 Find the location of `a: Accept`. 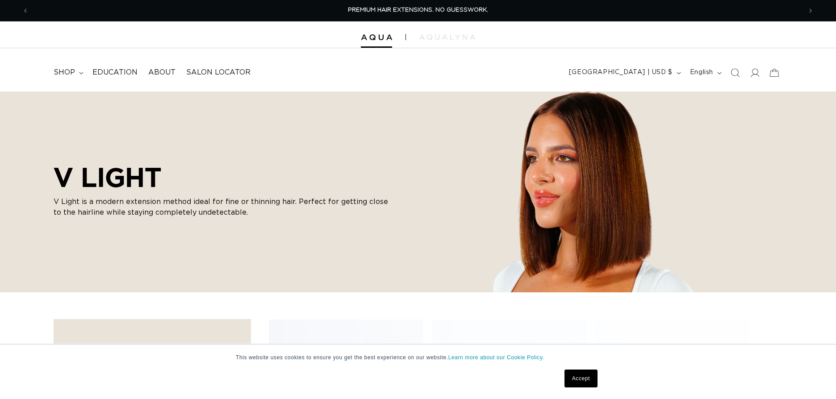

a: Accept is located at coordinates (581, 379).